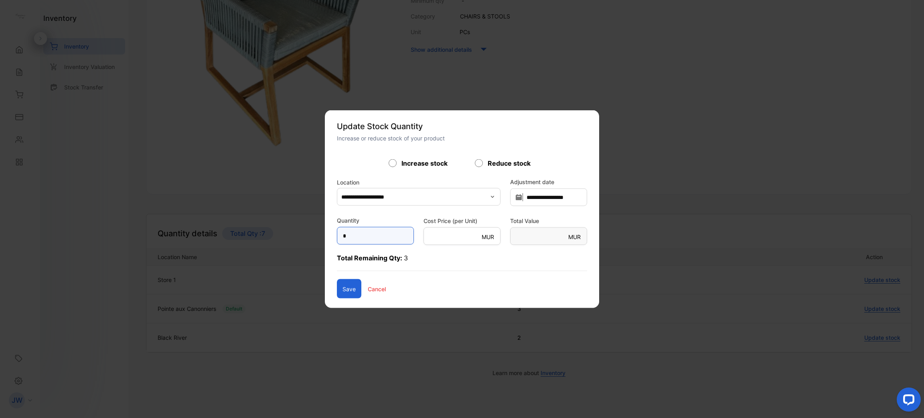 The image size is (924, 418). Describe the element at coordinates (419, 182) in the screenshot. I see `label: Location` at that location.